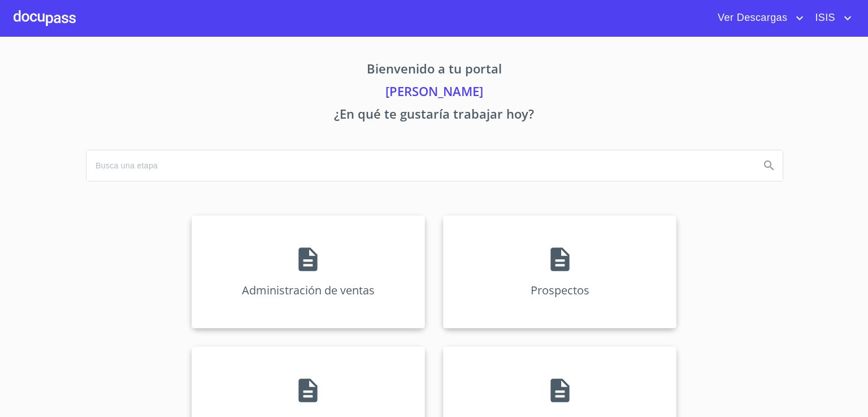  Describe the element at coordinates (752, 18) in the screenshot. I see `span: Ver Descargas` at that location.